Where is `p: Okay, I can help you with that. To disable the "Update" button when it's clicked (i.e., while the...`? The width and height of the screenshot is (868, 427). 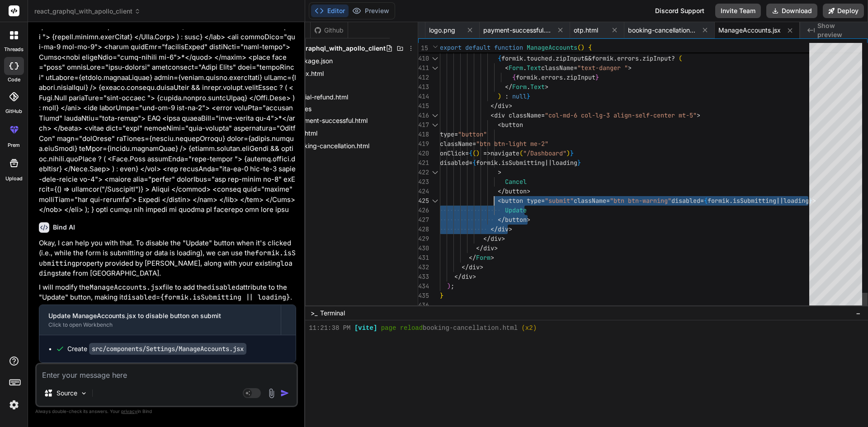 p: Okay, I can help you with that. To disable the "Update" button when it's clicked (i.e., while the... is located at coordinates (167, 258).